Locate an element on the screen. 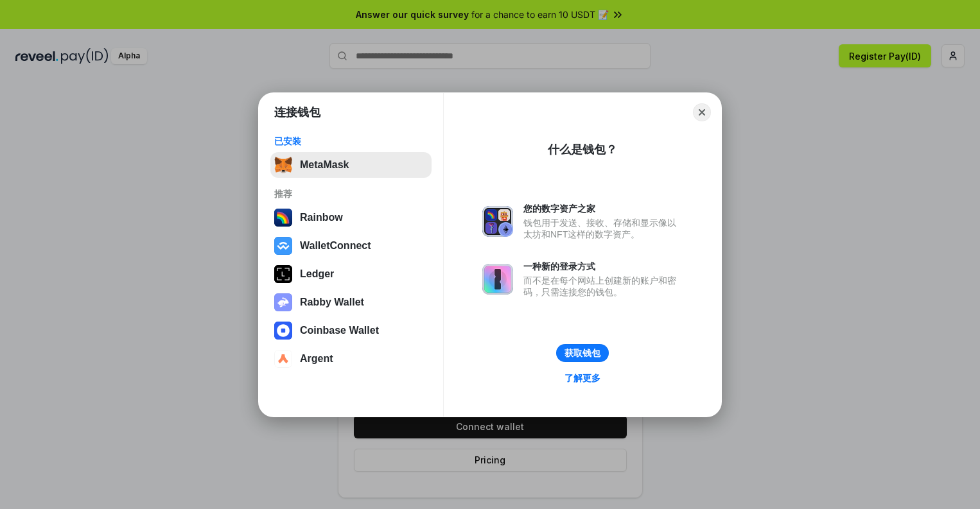 Image resolution: width=980 pixels, height=509 pixels. div: Ledger is located at coordinates (316, 274).